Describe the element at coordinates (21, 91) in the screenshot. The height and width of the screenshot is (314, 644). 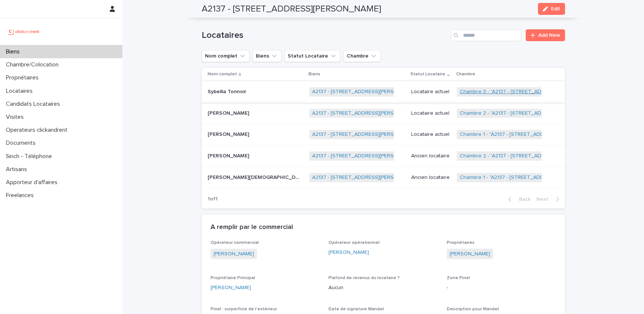
I see `p: Locataires` at that location.